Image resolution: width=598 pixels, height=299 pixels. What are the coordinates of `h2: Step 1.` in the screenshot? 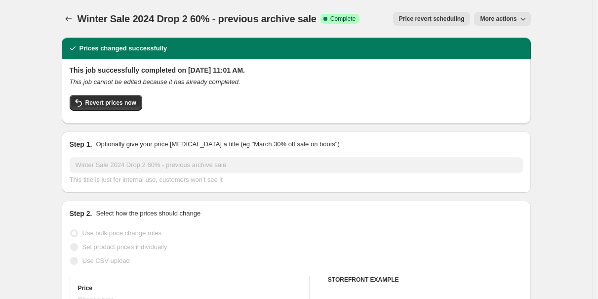 It's located at (81, 144).